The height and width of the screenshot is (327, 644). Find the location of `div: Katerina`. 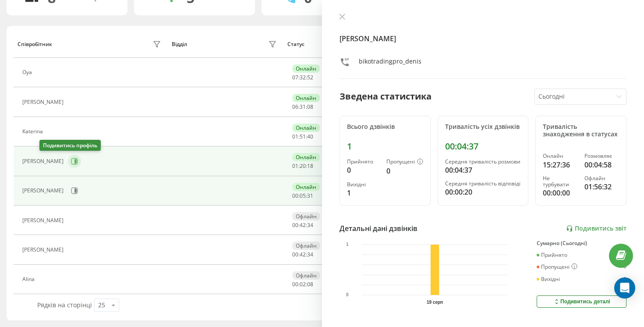

div: Katerina is located at coordinates (33, 132).